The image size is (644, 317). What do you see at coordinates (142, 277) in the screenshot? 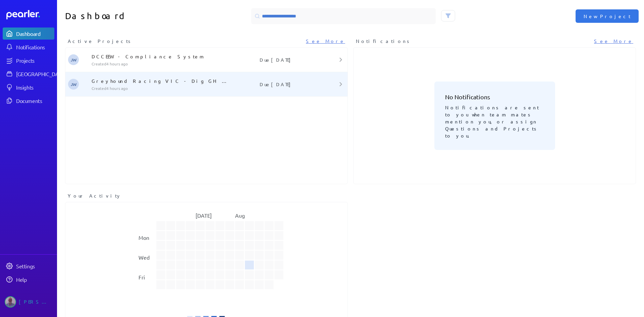
I see `text: Fri` at bounding box center [142, 277].